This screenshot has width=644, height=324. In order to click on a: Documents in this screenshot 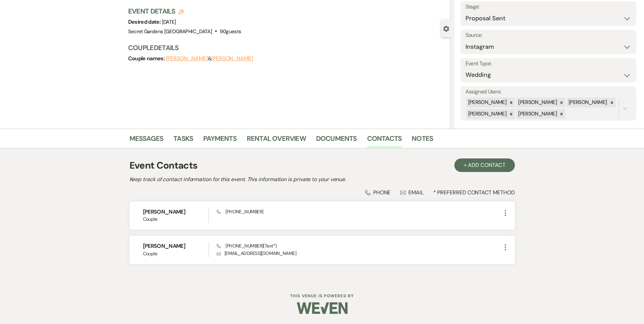, I will do `click(336, 140)`.